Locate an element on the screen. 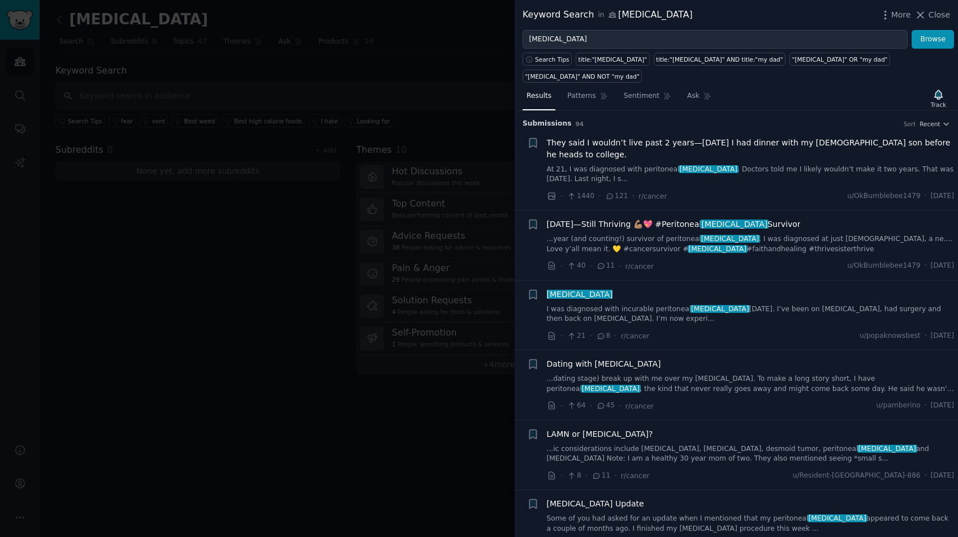 The height and width of the screenshot is (537, 958). span: Recent is located at coordinates (930, 124).